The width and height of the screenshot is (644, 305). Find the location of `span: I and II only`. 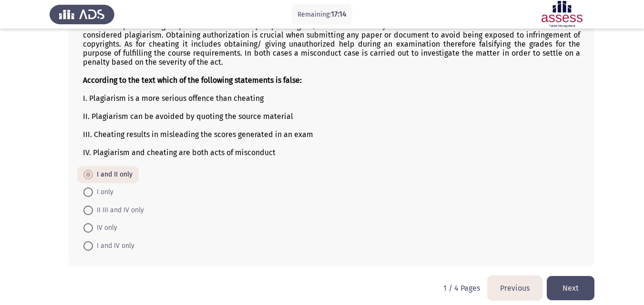

span: I and II only is located at coordinates (113, 175).